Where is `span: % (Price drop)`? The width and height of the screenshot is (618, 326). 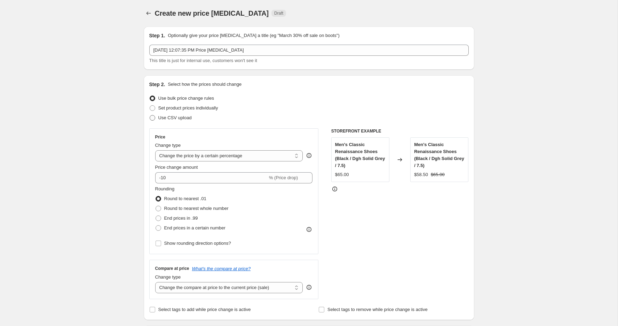 span: % (Price drop) is located at coordinates (283, 177).